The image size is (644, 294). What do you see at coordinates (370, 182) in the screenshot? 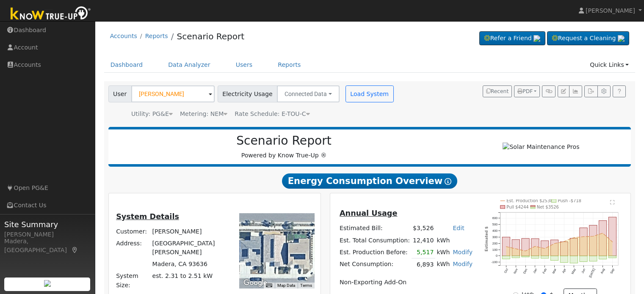
I see `span: Energy Consumption Overview` at bounding box center [370, 182].